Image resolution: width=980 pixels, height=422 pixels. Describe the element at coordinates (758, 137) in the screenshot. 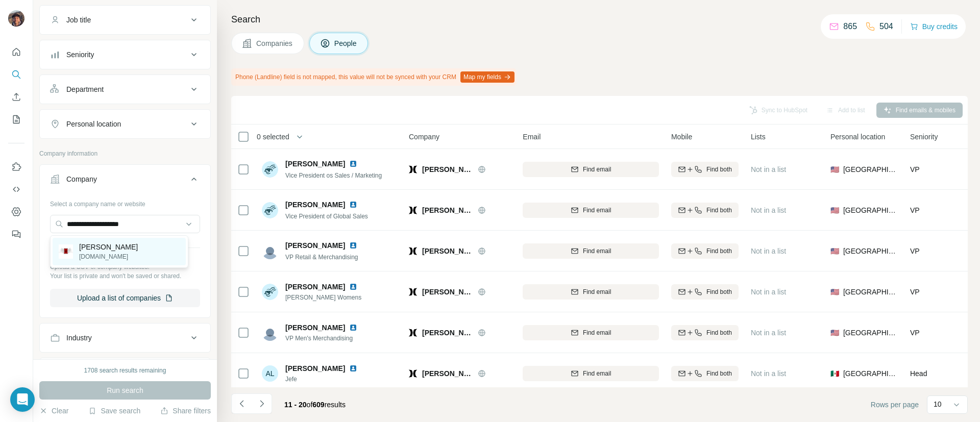

I see `span: Lists` at that location.